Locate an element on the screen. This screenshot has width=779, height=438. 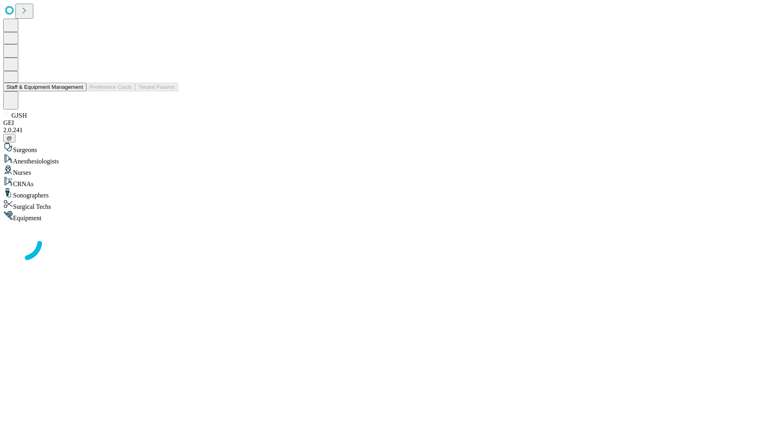
span: GJSH is located at coordinates (19, 115).